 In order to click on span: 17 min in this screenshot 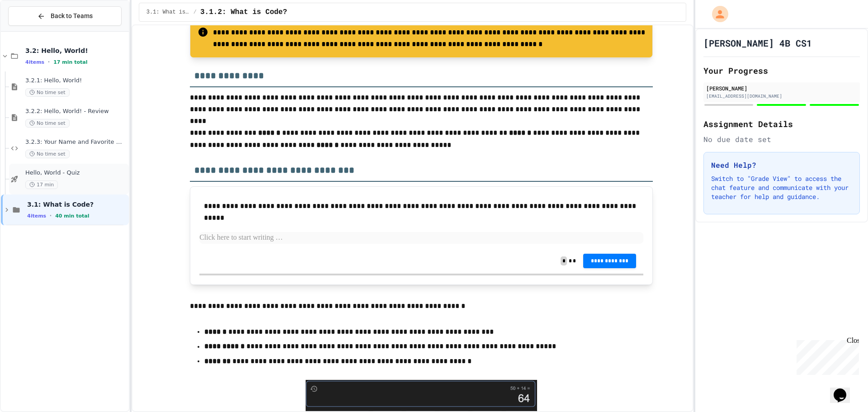, I will do `click(42, 185)`.